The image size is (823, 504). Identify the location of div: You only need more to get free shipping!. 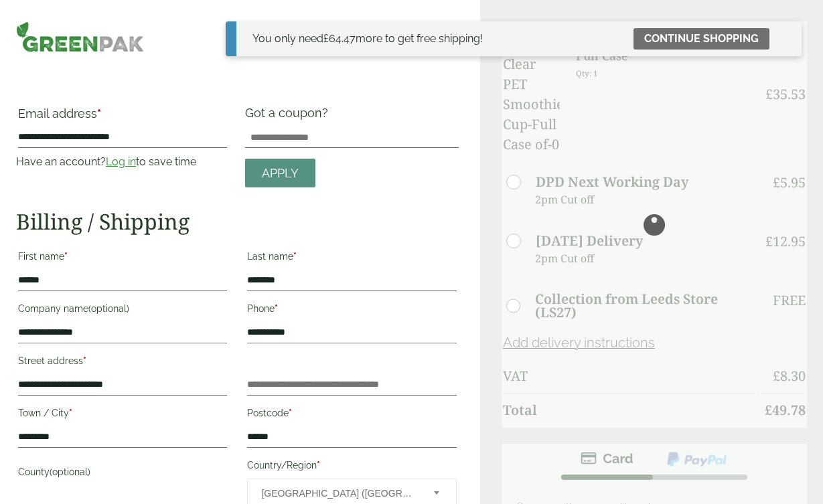
(368, 39).